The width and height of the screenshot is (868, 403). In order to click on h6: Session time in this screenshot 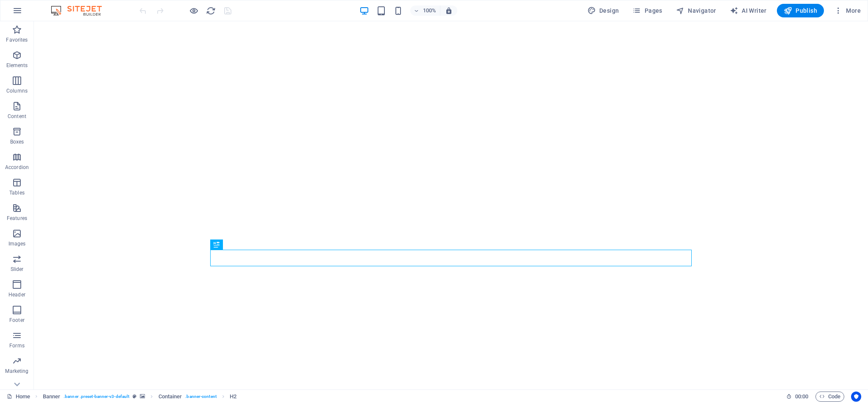, I will do `click(797, 397)`.